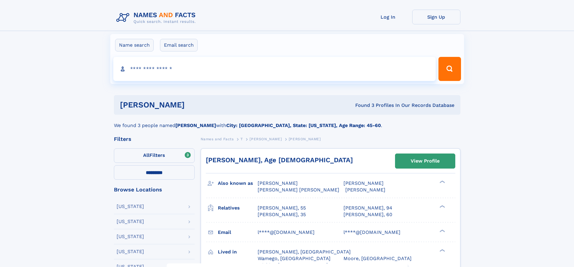 The width and height of the screenshot is (574, 267). I want to click on span: T, so click(242, 139).